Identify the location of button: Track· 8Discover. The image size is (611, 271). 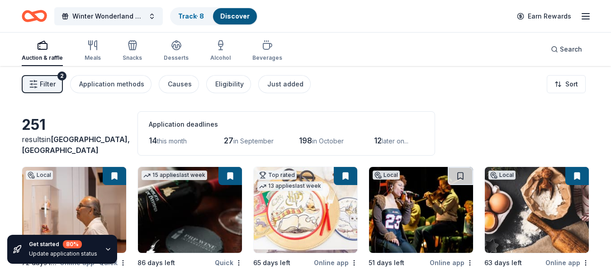
(214, 16).